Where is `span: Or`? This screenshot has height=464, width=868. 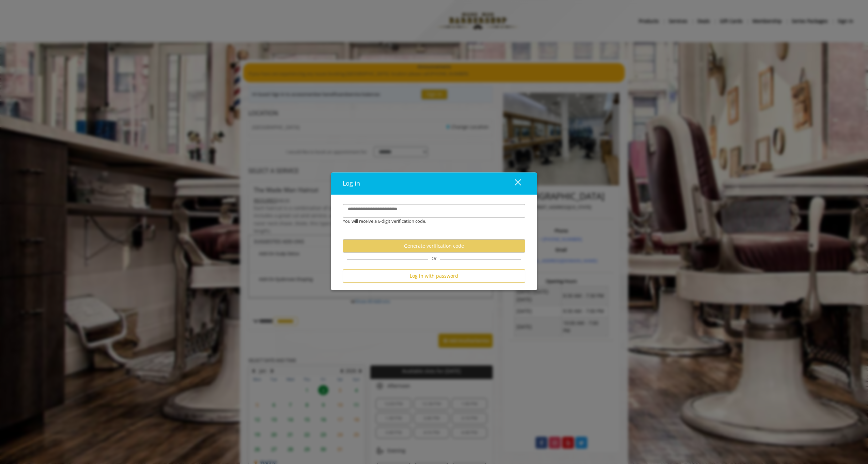
span: Or is located at coordinates (434, 259).